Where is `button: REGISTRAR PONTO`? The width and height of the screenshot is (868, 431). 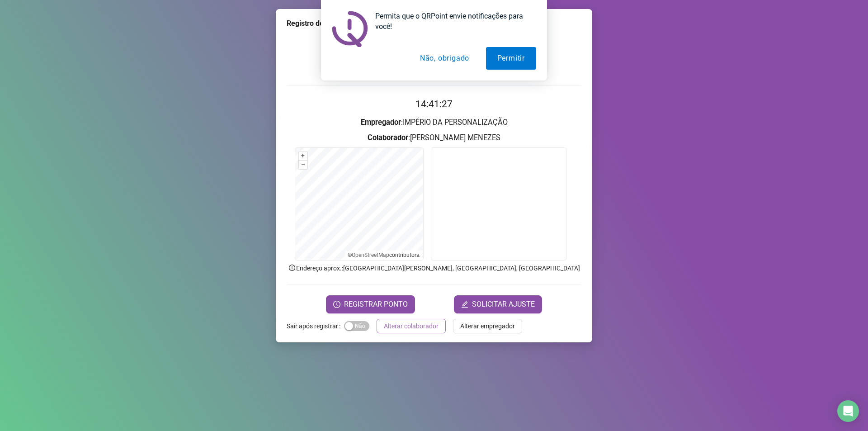 button: REGISTRAR PONTO is located at coordinates (370, 305).